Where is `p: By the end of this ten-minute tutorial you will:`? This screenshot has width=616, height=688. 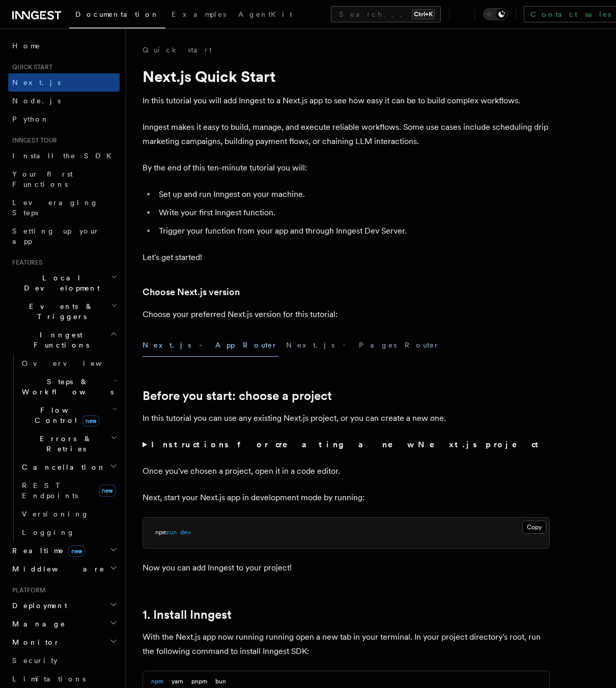
p: By the end of this ten-minute tutorial you will: is located at coordinates (346, 168).